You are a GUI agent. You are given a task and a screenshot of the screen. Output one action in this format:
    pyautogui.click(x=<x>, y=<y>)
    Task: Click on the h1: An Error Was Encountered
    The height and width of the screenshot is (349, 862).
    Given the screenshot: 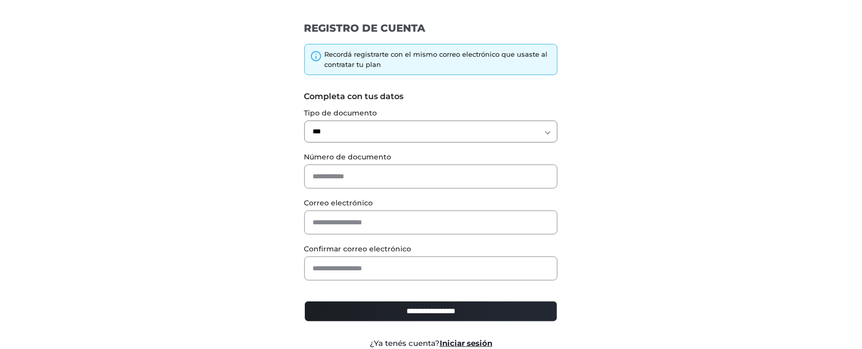 What is the action you would take?
    pyautogui.click(x=428, y=32)
    